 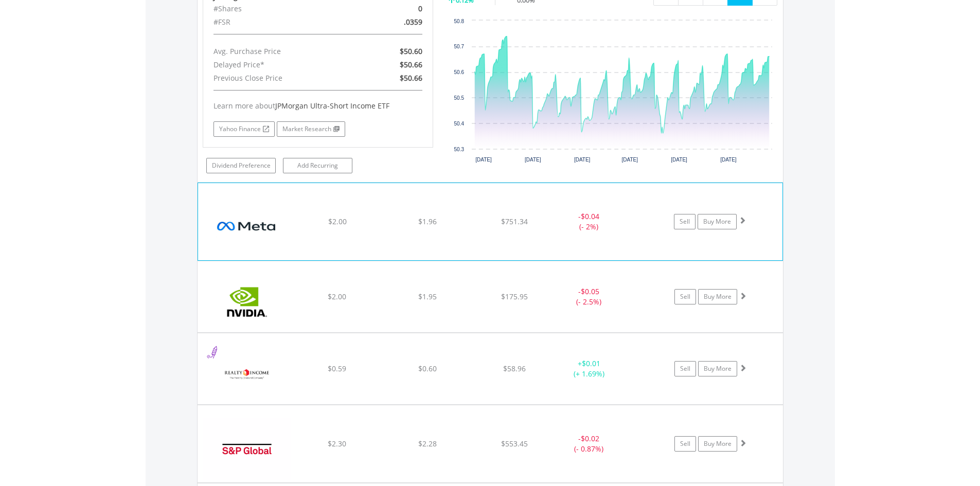 I want to click on text: 50.8, so click(x=459, y=21).